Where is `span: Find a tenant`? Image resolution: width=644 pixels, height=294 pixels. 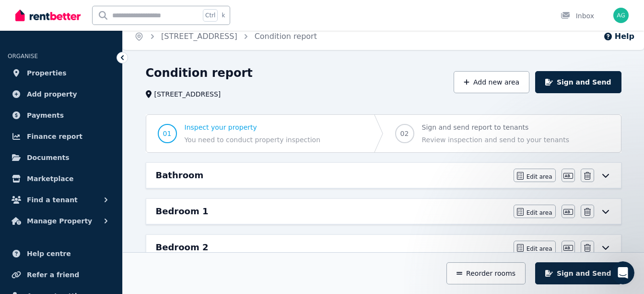
span: Find a tenant is located at coordinates (52, 199).